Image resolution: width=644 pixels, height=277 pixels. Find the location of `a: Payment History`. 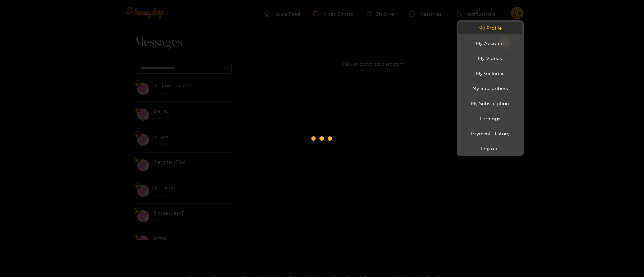

a: Payment History is located at coordinates (490, 133).